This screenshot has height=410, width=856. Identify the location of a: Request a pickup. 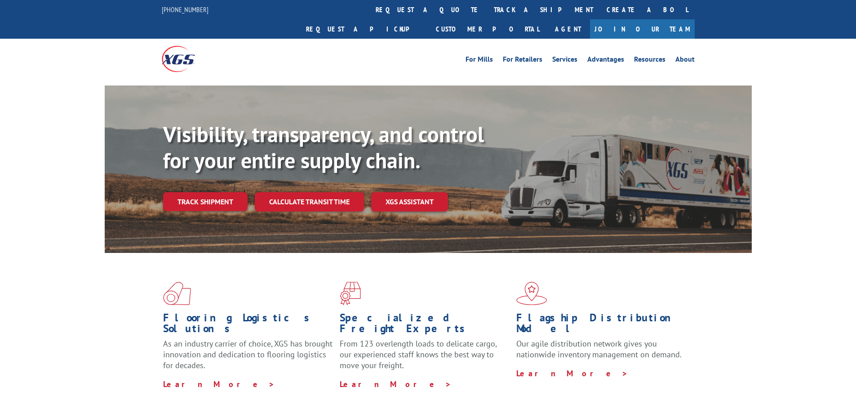
(364, 29).